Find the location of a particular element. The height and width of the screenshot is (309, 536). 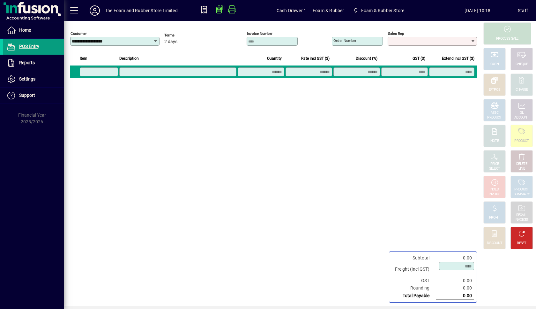

span: Reports is located at coordinates (27, 63).